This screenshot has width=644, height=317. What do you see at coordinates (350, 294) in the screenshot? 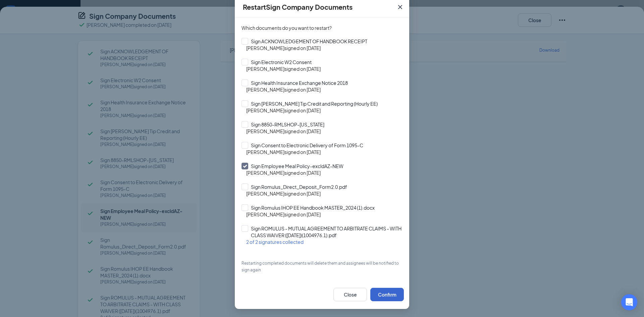
I see `button: Close` at bounding box center [350, 294].